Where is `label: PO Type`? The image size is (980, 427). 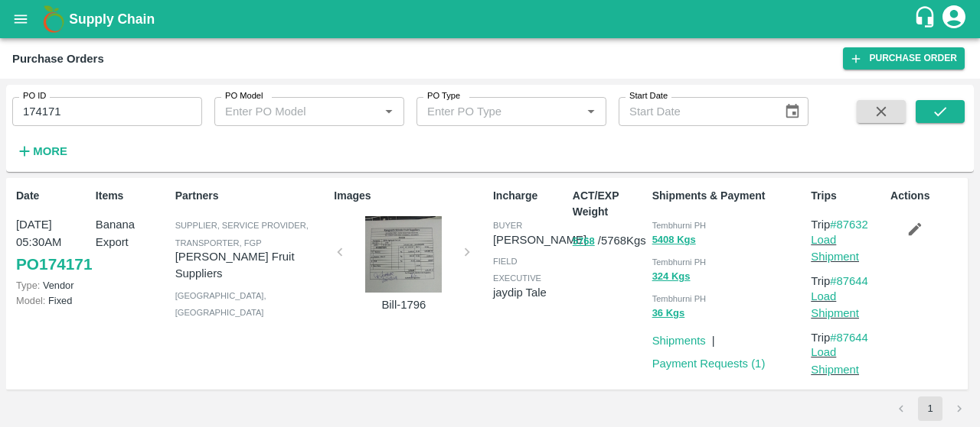 label: PO Type is located at coordinates (443, 96).